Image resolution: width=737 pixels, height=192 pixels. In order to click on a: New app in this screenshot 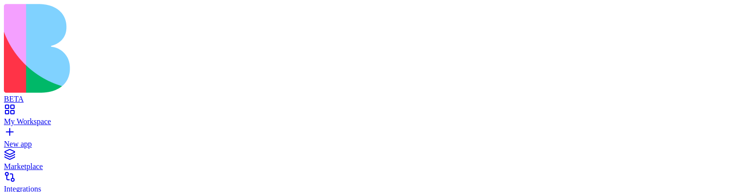, I will do `click(368, 139)`.